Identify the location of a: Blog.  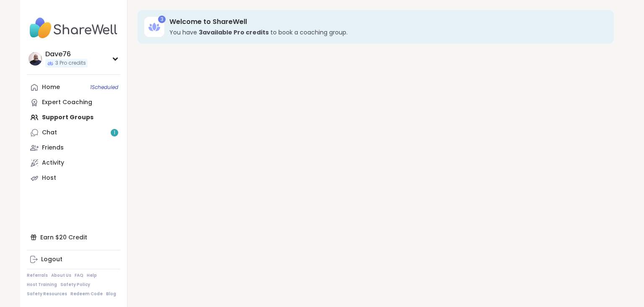
(111, 294).